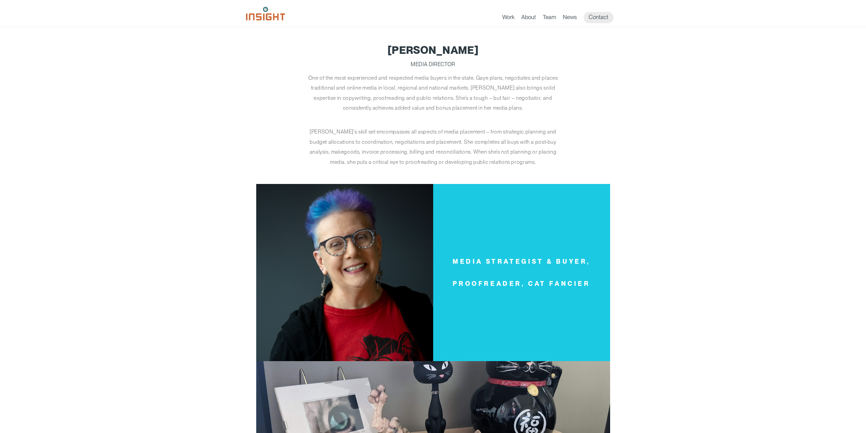 This screenshot has width=866, height=433. I want to click on a: Work, so click(508, 18).